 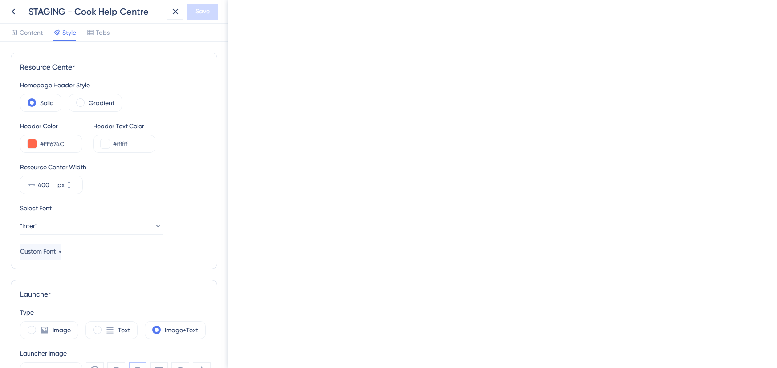 I want to click on div: Resource Center Width, so click(x=114, y=167).